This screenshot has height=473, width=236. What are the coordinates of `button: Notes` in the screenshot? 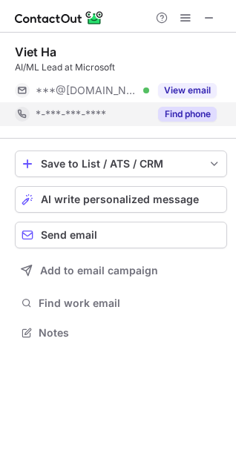 It's located at (121, 333).